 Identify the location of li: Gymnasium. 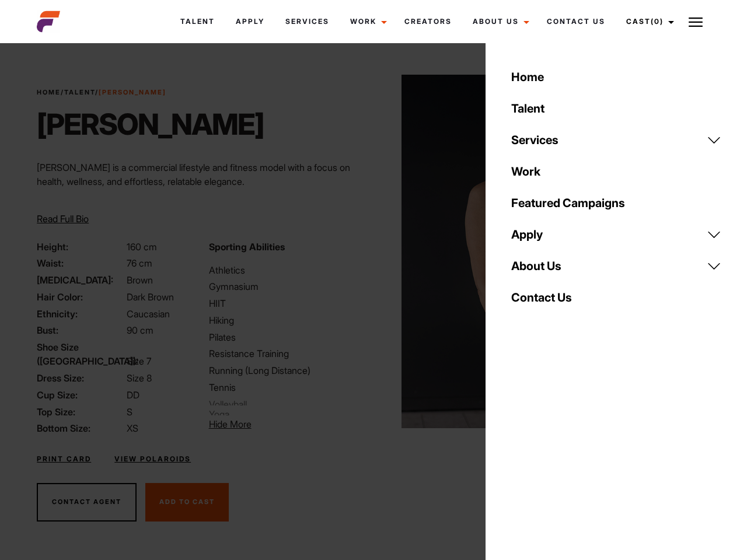
(288, 286).